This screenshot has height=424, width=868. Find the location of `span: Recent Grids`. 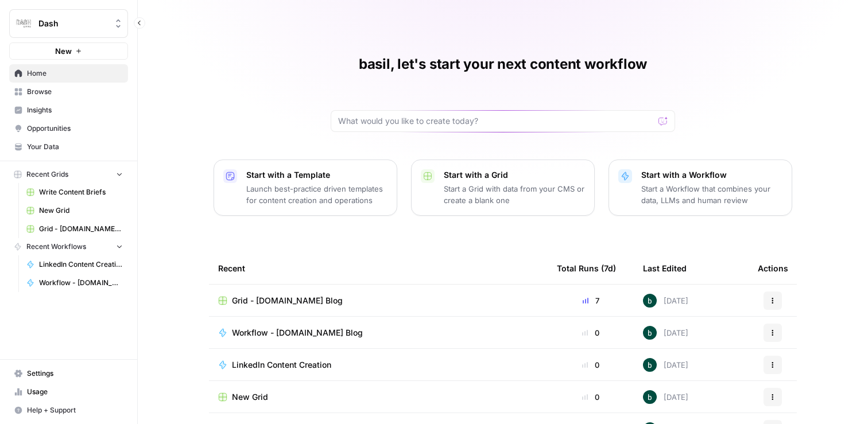

span: Recent Grids is located at coordinates (47, 175).